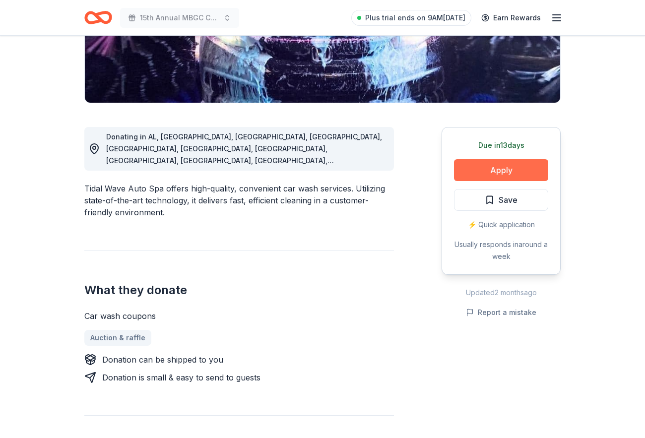 This screenshot has width=645, height=438. I want to click on a: Earn Rewards, so click(511, 18).